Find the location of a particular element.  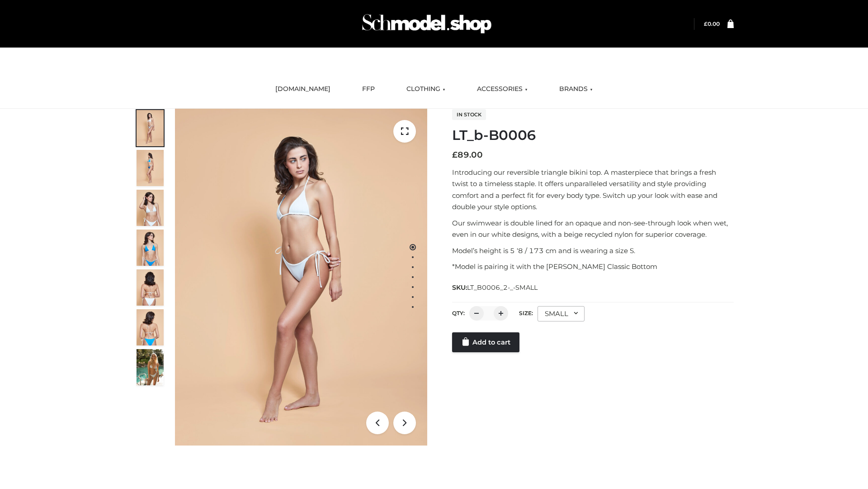

p: Introducing our reversible triangle bikini top. A masterpiece that brings a fresh twist to a time... is located at coordinates (593, 190).